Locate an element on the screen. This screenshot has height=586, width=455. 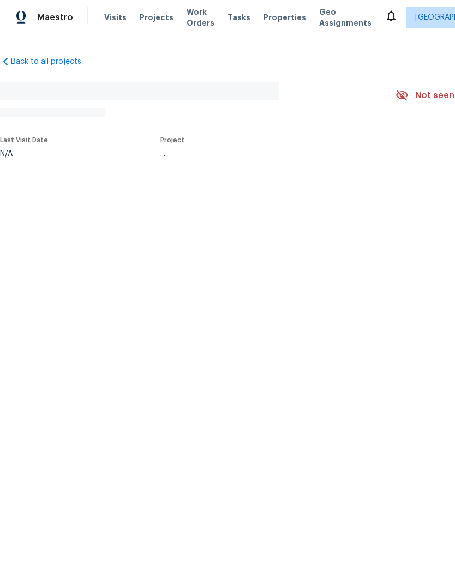
span: Properties is located at coordinates (285, 17).